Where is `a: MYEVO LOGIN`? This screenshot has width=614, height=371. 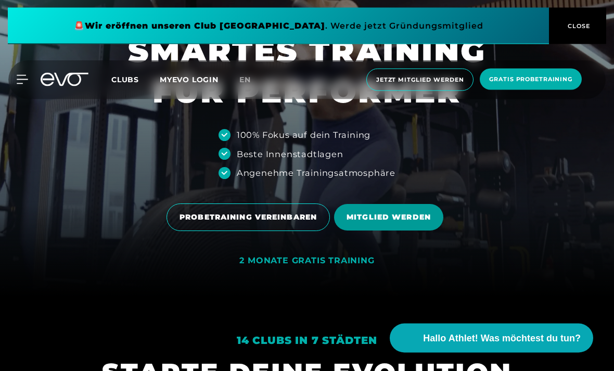 a: MYEVO LOGIN is located at coordinates (189, 80).